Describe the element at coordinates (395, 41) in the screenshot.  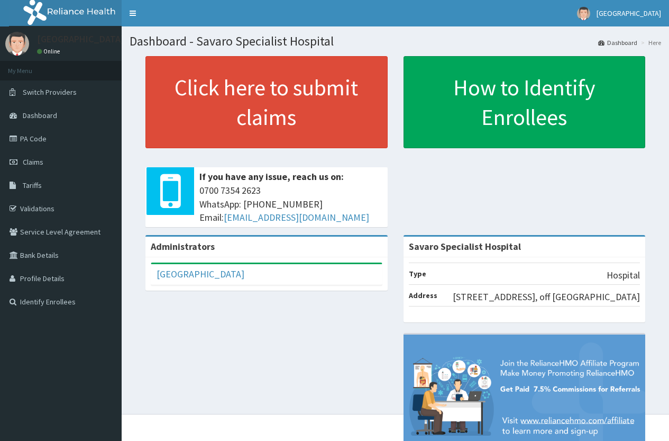
I see `h1: Dashboard - Savaro Specialist Hospital` at that location.